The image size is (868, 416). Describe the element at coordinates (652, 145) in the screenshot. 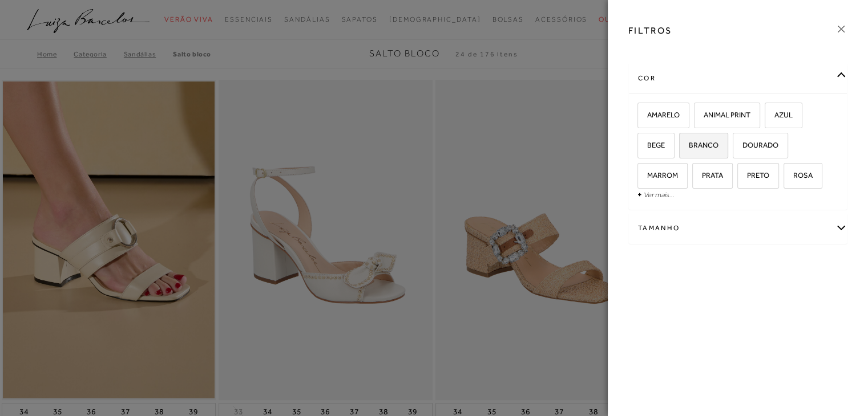

I see `span: BEGE` at that location.